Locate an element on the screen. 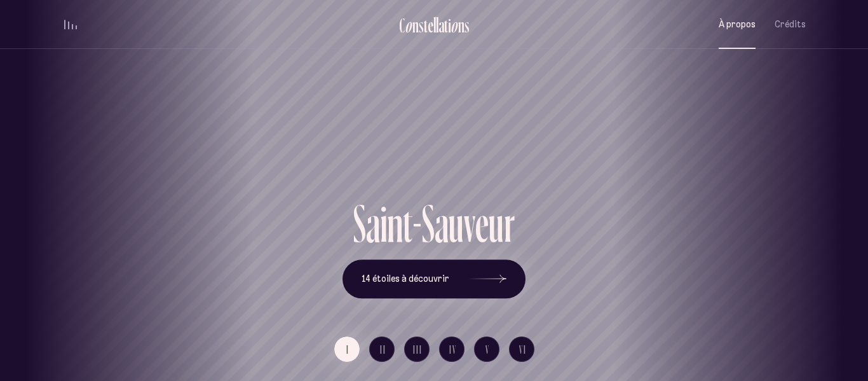 The width and height of the screenshot is (868, 381). span: V is located at coordinates (487, 349).